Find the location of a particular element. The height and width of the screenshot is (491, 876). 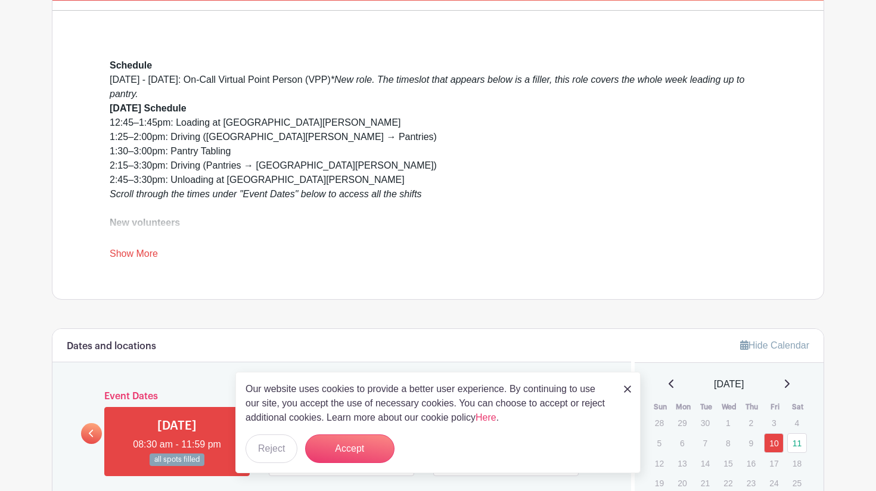

a: Here is located at coordinates (486, 417).